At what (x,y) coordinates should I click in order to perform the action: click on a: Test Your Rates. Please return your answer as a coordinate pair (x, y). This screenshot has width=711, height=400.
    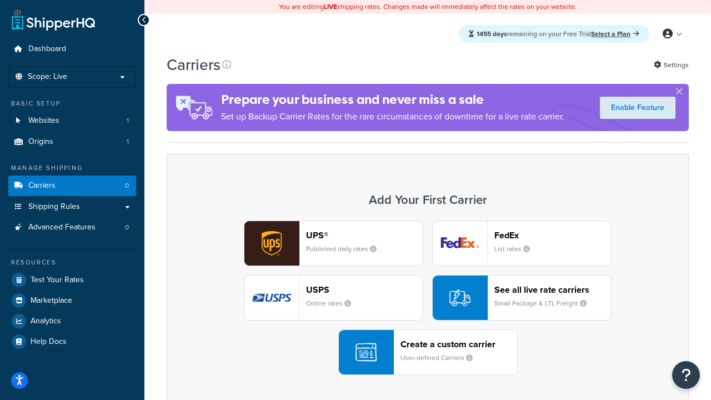
    Looking at the image, I should click on (72, 280).